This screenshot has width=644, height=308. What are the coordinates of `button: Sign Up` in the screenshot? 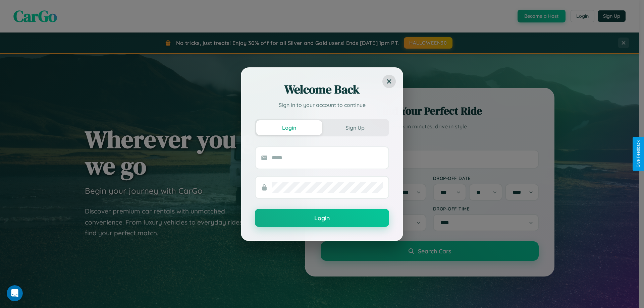 It's located at (355, 128).